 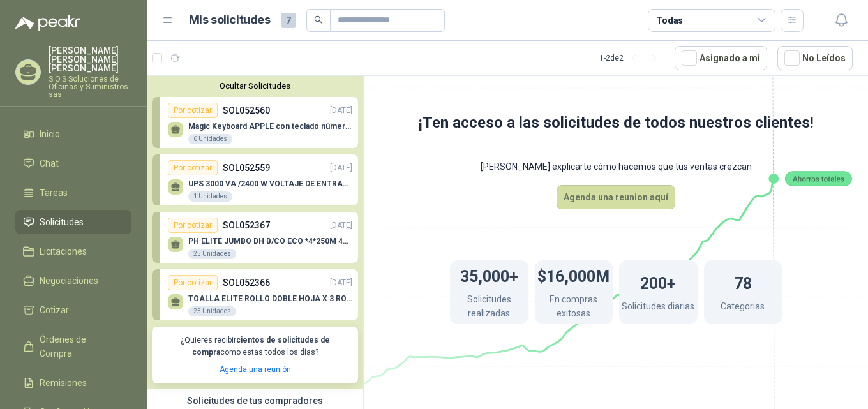 What do you see at coordinates (247, 110) in the screenshot?
I see `p: SOL052560` at bounding box center [247, 110].